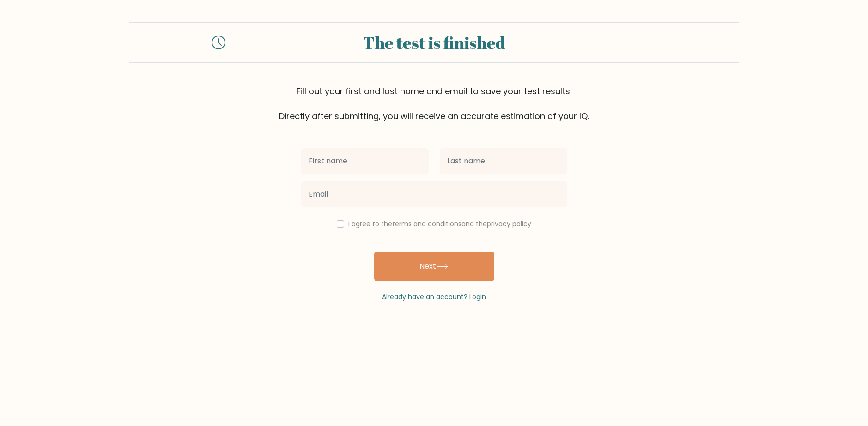 This screenshot has height=426, width=868. Describe the element at coordinates (434, 267) in the screenshot. I see `button: Next` at that location.